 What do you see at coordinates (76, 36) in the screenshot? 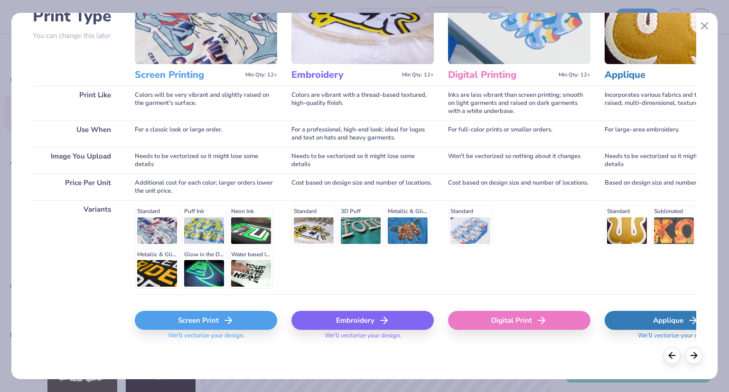
I see `p: You can change this later.` at bounding box center [76, 36].